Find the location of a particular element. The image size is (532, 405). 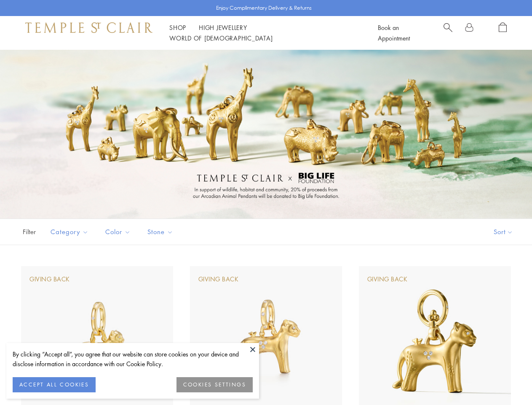

button: Show sort by is located at coordinates (503, 231).